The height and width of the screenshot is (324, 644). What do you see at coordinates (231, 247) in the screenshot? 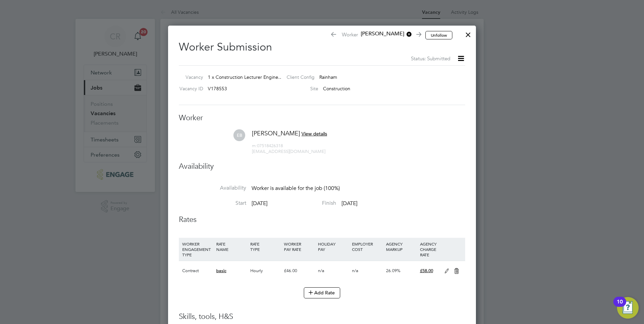
I see `div: RATE NAME` at bounding box center [231, 247].